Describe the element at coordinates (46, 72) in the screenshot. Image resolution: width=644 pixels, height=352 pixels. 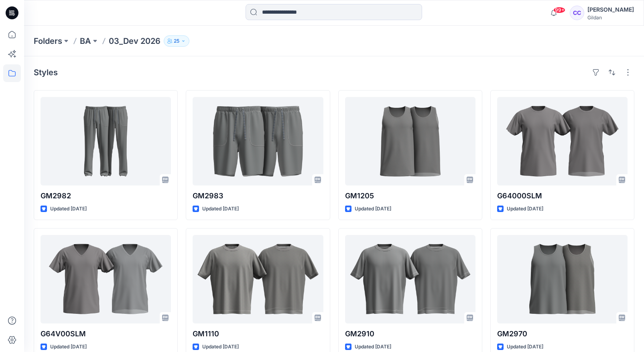
I see `h4: Styles` at that location.